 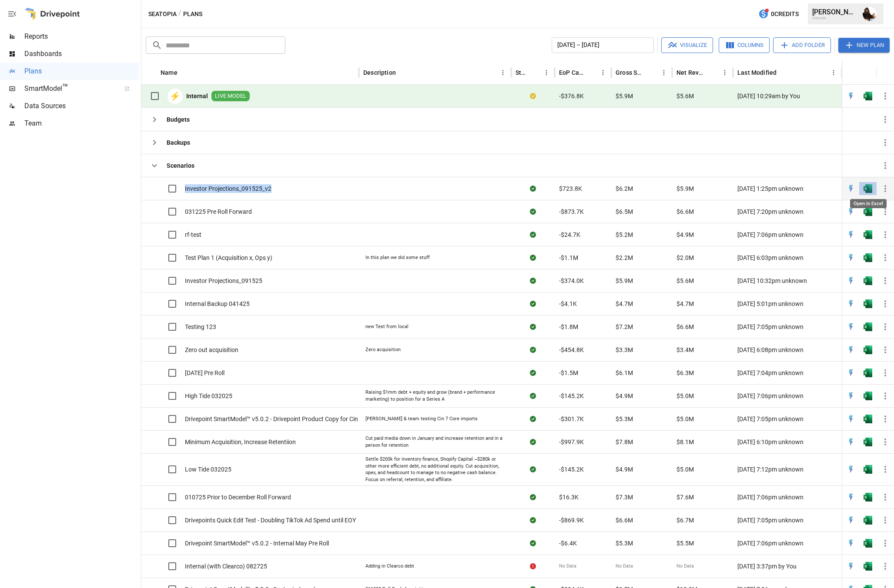 What do you see at coordinates (69, 89) in the screenshot?
I see `span: SmartModel` at bounding box center [69, 89].